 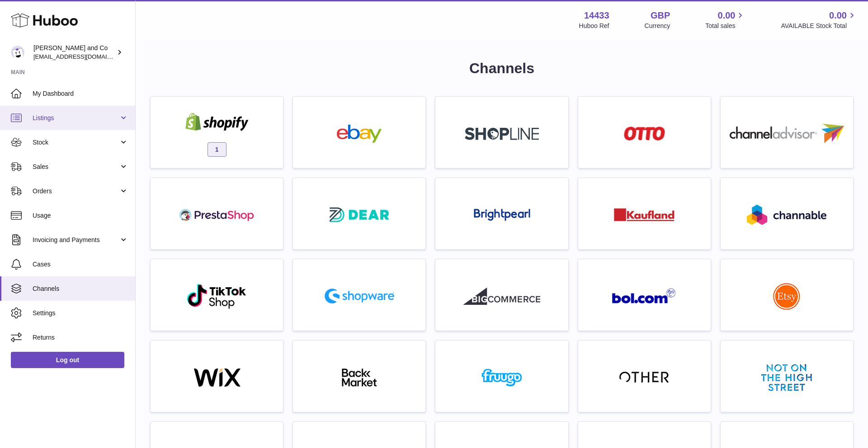 I want to click on a: roseta-etsy, so click(x=786, y=295).